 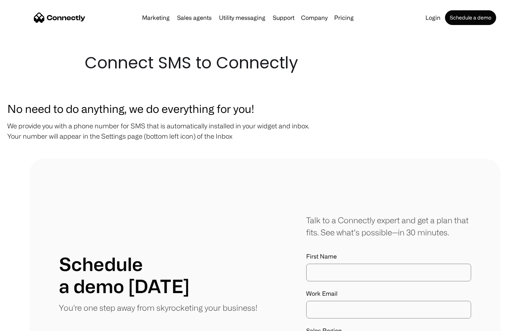 What do you see at coordinates (470, 18) in the screenshot?
I see `a: Schedule a demo` at bounding box center [470, 18].